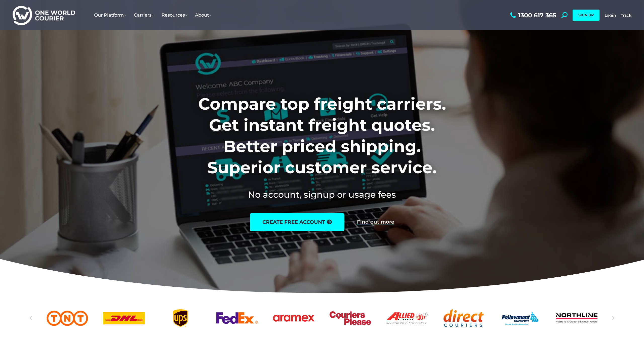  Describe the element at coordinates (203, 15) in the screenshot. I see `a: About` at that location.